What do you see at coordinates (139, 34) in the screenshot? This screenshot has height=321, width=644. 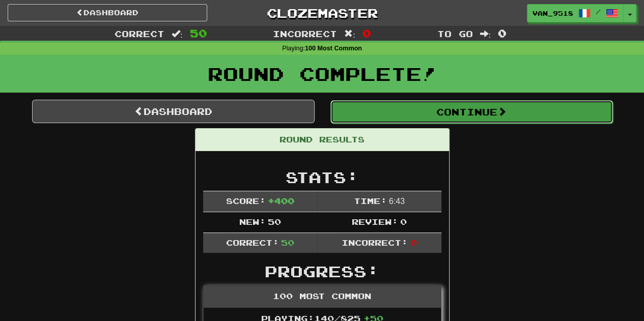 I see `span: Correct` at bounding box center [139, 34].